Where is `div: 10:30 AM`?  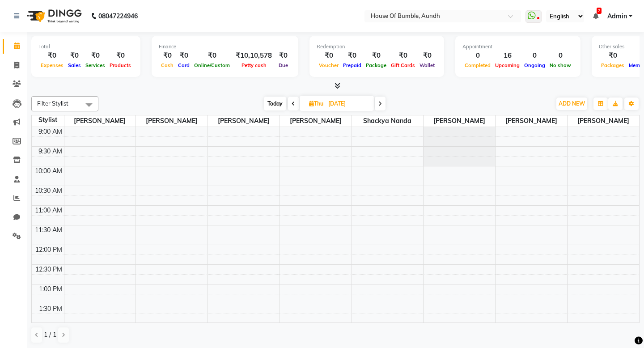 div: 10:30 AM is located at coordinates (48, 191).